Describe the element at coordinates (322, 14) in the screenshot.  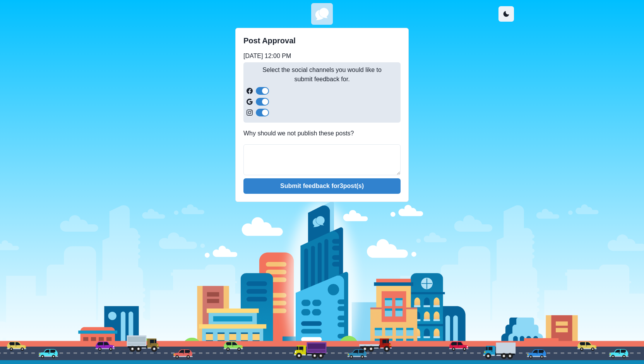
I see `img: u8dYElcwoIgCIIgCIIgCIIgCIIgCIIgCIIgCIIgCIIgCIIgCIIgCIIgCIIgCIIgCIKgBfgfhTKg+uHK8RYAAAAASUVORK5CYII=` at that location.